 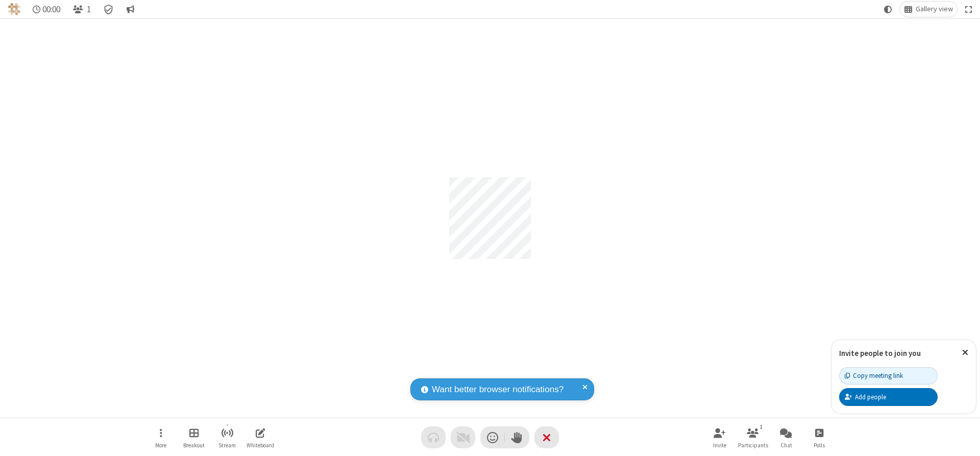 I want to click on button: Open menu, so click(x=161, y=438).